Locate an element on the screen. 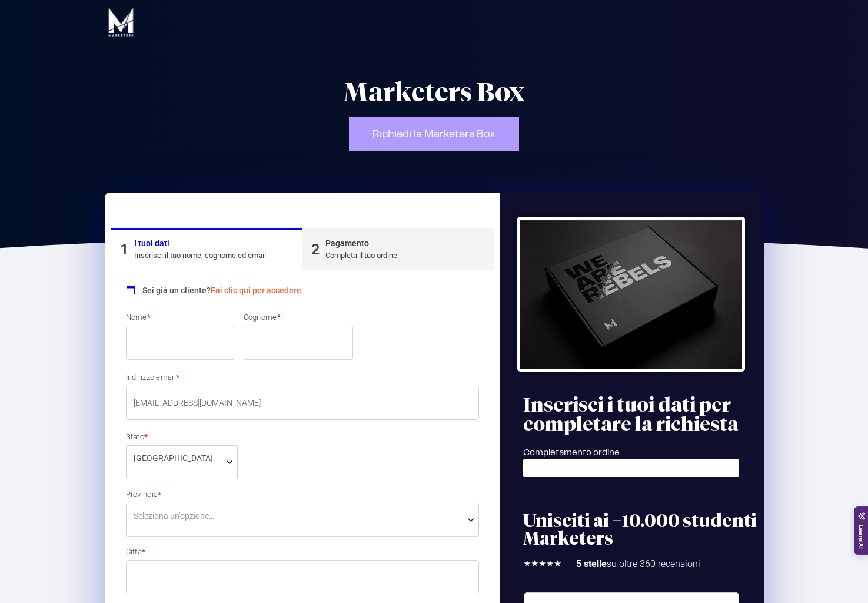  span: Richiedi la Marketers Box is located at coordinates (434, 134).